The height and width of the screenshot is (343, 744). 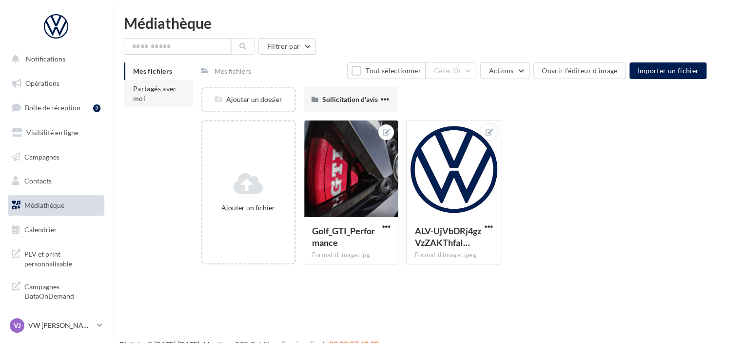 What do you see at coordinates (56, 107) in the screenshot?
I see `a: Boîte de réception2` at bounding box center [56, 107].